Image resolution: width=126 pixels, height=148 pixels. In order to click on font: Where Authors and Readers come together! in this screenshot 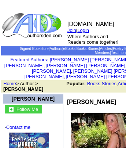, I will do `click(93, 39)`.